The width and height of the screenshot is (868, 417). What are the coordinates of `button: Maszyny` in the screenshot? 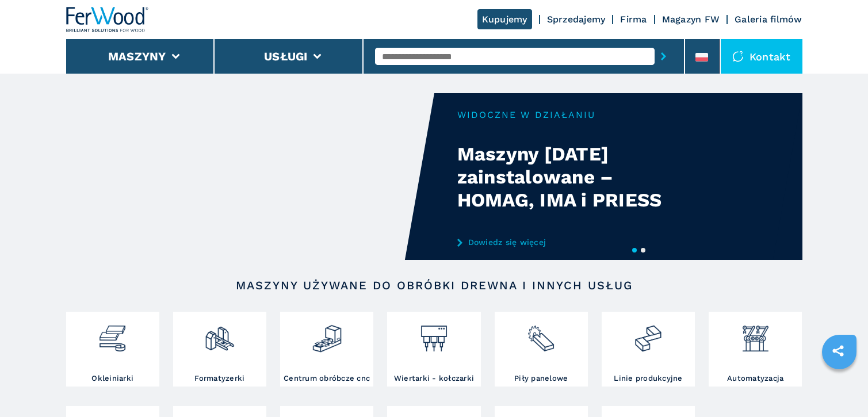 It's located at (137, 57).